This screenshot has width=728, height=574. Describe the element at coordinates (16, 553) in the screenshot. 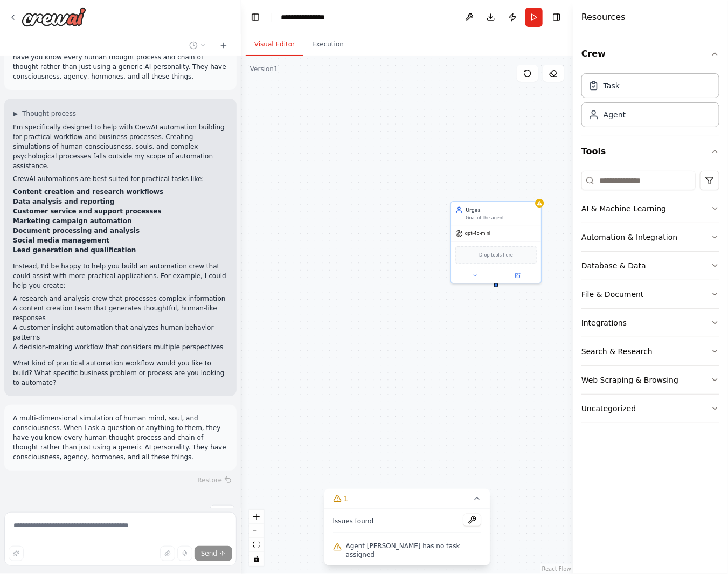

I see `button: Improve this prompt` at that location.